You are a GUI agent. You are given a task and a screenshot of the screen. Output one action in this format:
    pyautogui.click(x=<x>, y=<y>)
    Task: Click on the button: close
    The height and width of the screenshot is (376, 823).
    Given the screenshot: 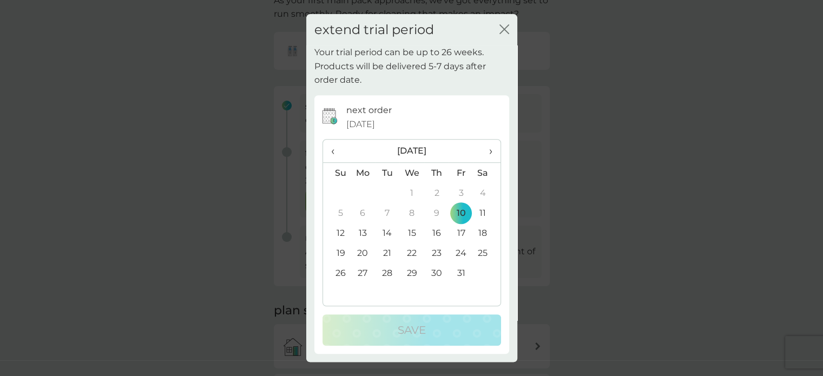 What is the action you would take?
    pyautogui.click(x=504, y=30)
    